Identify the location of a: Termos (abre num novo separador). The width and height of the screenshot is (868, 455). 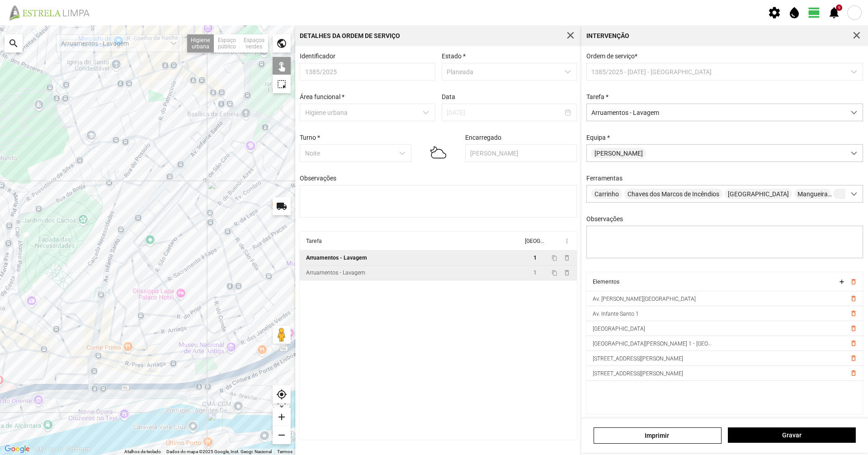
(285, 451).